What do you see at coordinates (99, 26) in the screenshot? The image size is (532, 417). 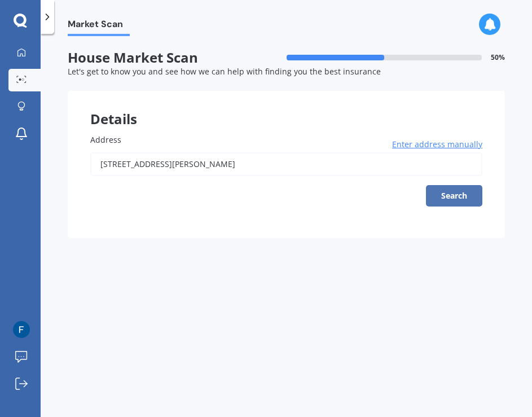 I see `span: Market Scan` at bounding box center [99, 26].